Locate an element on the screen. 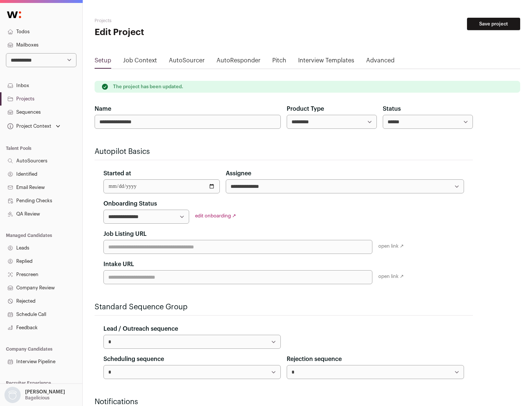  label: Job Listing URL is located at coordinates (125, 234).